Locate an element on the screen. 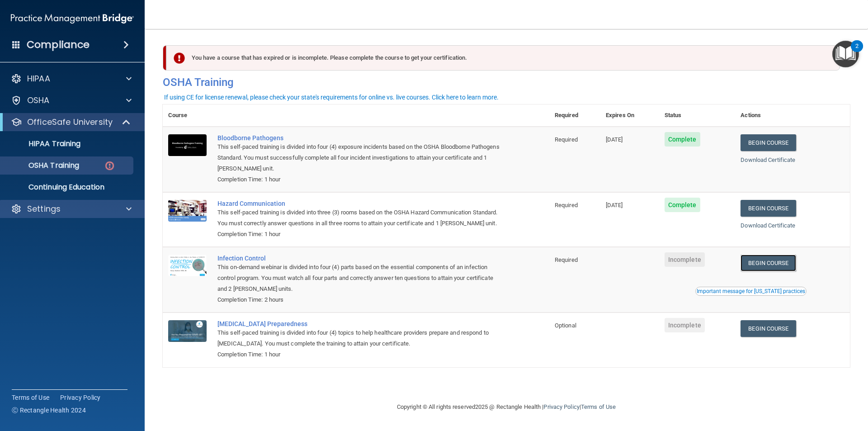 This screenshot has height=431, width=868. h4: OSHA Training is located at coordinates (507, 82).